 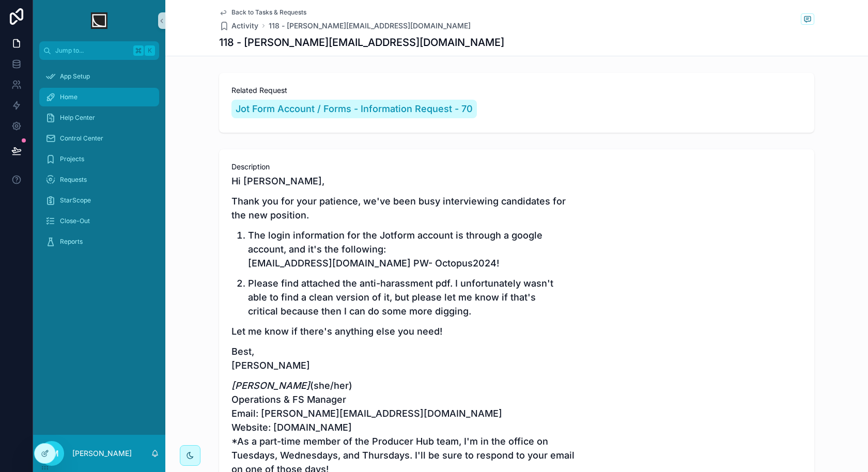 I want to click on span: Jump to..., so click(x=92, y=50).